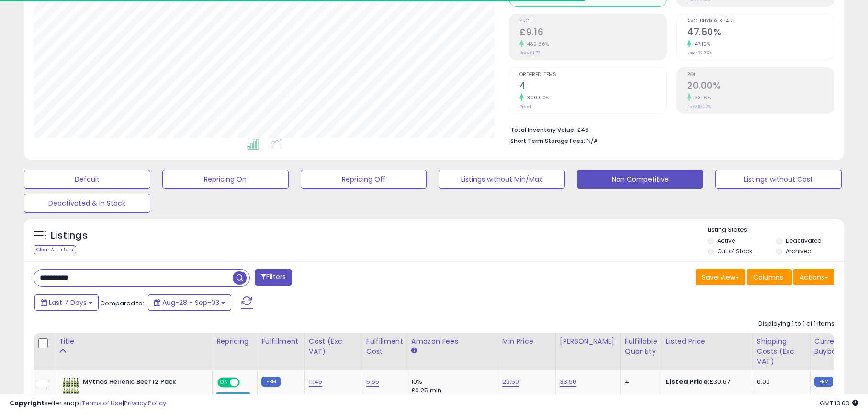 The image size is (868, 413). What do you see at coordinates (224, 383) in the screenshot?
I see `span: ON` at bounding box center [224, 383].